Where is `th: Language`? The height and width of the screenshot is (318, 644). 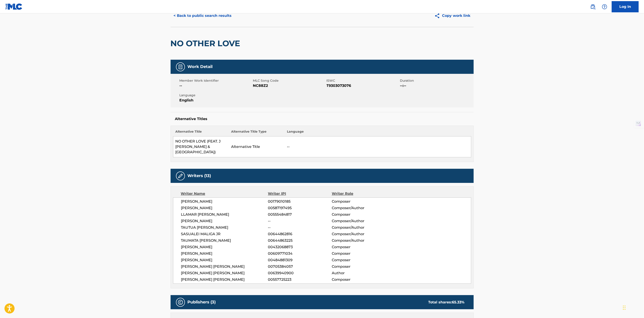 th: Language is located at coordinates (378, 133).